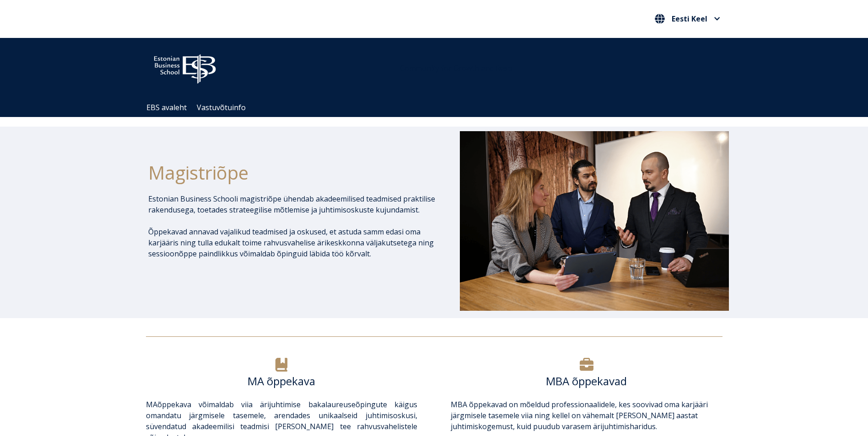  I want to click on nav: Vali oma keel, so click(687, 19).